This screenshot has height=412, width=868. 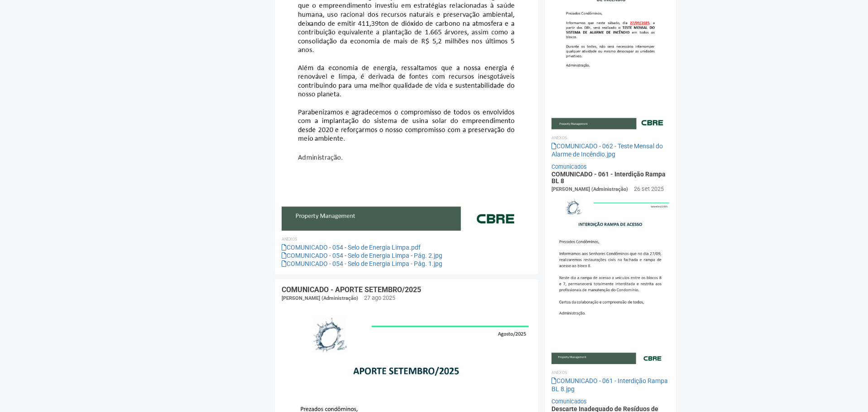 What do you see at coordinates (361, 264) in the screenshot?
I see `a: COMUNICADO - 054 - Selo de Energia Limpa - Pág. 1.jpg` at bounding box center [361, 264].